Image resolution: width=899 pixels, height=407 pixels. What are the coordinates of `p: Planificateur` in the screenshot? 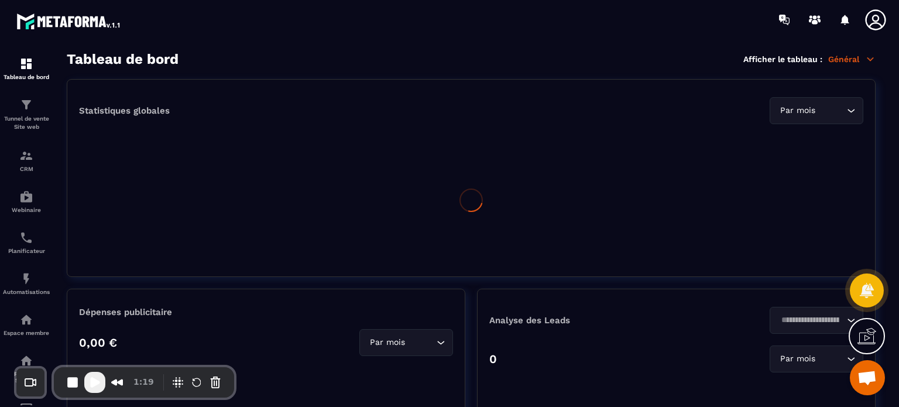 It's located at (26, 250).